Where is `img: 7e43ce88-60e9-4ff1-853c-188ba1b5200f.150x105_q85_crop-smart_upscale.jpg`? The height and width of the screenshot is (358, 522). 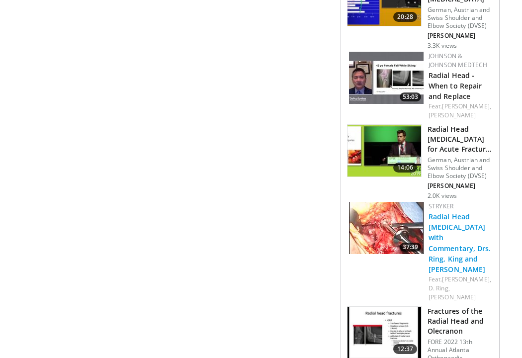 img: 7e43ce88-60e9-4ff1-853c-188ba1b5200f.150x105_q85_crop-smart_upscale.jpg is located at coordinates (386, 228).